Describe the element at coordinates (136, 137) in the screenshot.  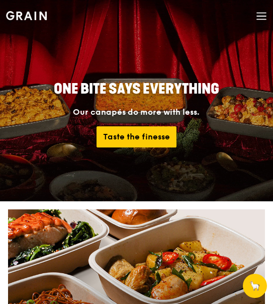
I see `a: Taste the finesse` at that location.